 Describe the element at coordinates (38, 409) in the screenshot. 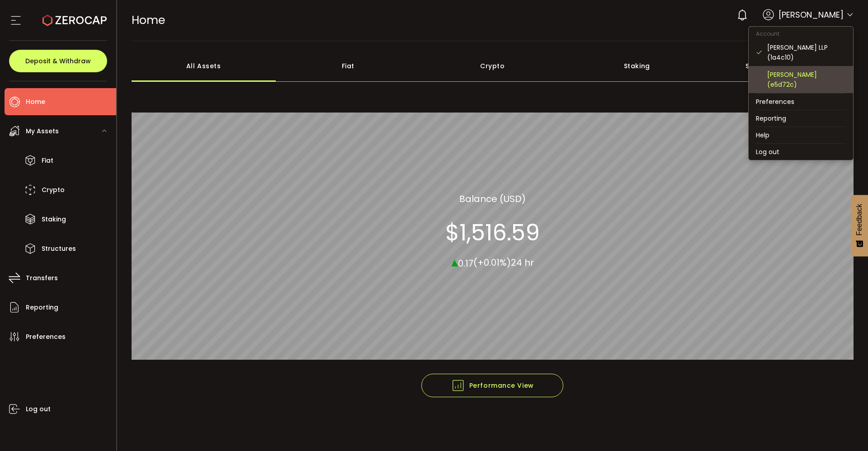

I see `span: Log out` at that location.